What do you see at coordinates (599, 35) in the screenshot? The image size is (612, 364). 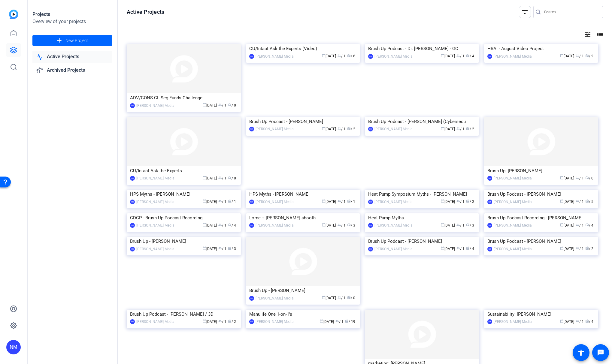 I see `mat-icon: list` at bounding box center [599, 35].